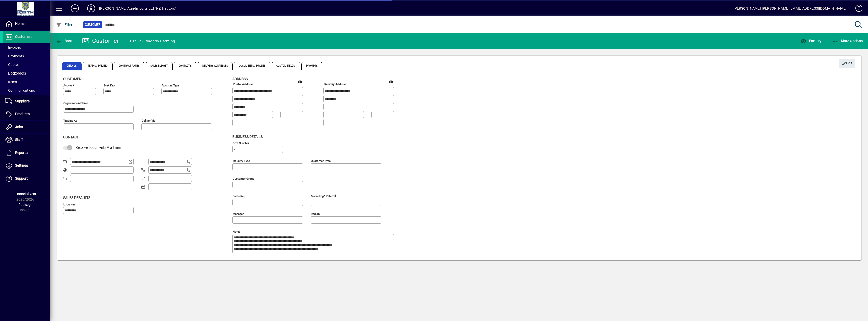  I want to click on span: Staff, so click(19, 140).